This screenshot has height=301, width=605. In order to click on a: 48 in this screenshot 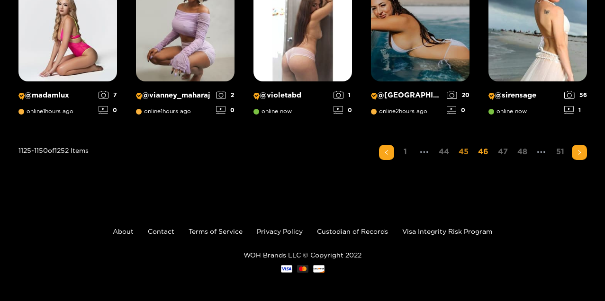, I will do `click(522, 152)`.